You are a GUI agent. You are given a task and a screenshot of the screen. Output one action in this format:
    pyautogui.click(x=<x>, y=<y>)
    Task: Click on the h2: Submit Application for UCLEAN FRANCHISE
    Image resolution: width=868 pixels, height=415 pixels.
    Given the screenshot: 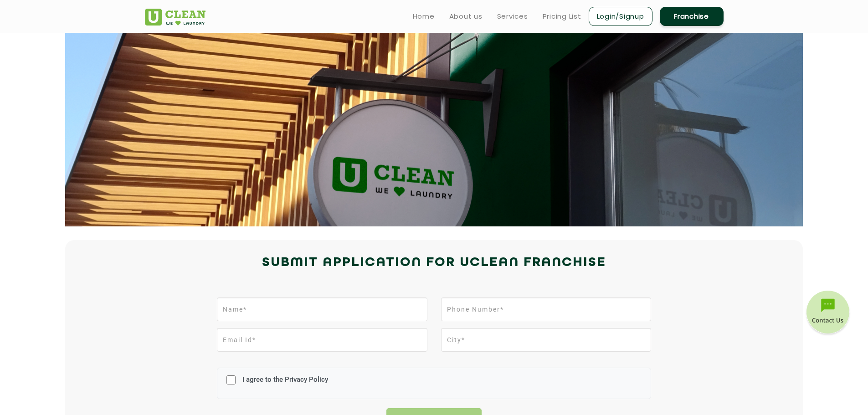 What is the action you would take?
    pyautogui.click(x=434, y=263)
    